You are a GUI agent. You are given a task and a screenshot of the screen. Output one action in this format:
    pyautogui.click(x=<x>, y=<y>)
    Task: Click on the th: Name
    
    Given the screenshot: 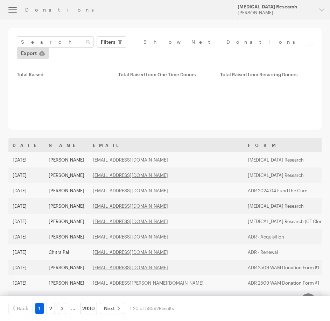 What is the action you would take?
    pyautogui.click(x=66, y=145)
    